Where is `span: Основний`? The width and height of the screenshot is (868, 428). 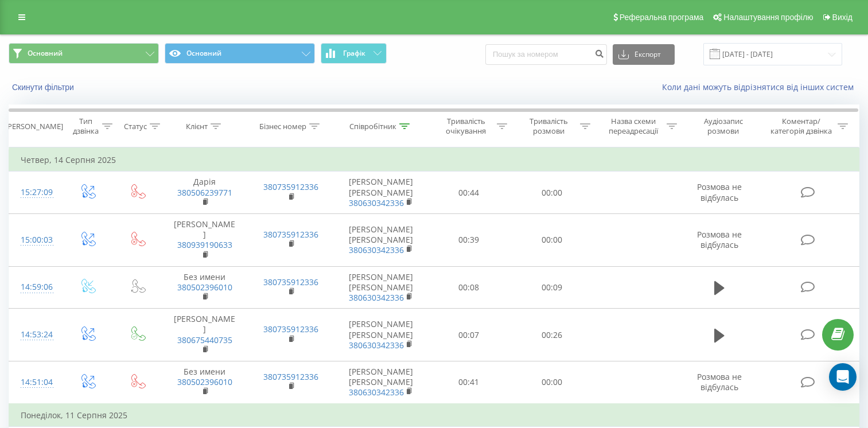
span: Основний is located at coordinates (45, 53).